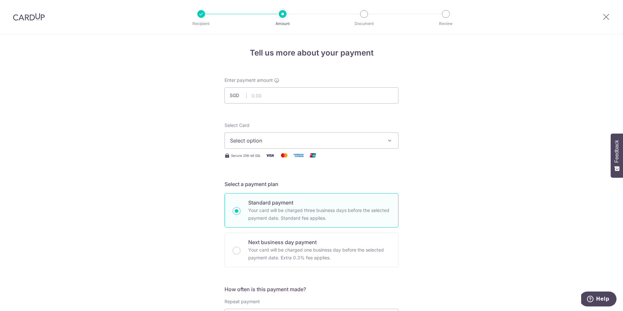  What do you see at coordinates (311, 95) in the screenshot?
I see `input: 0.00` at bounding box center [311, 95].